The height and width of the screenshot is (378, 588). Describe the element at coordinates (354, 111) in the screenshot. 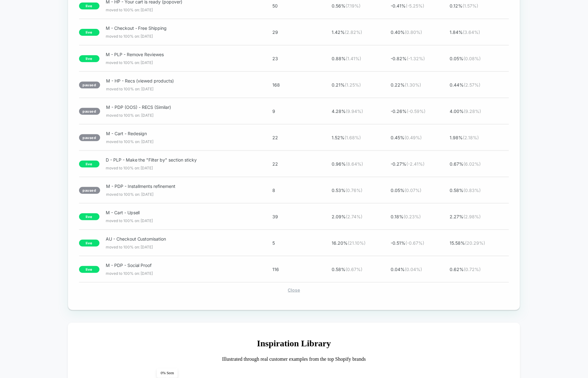

I see `span: ( 9.94 %)` at that location.